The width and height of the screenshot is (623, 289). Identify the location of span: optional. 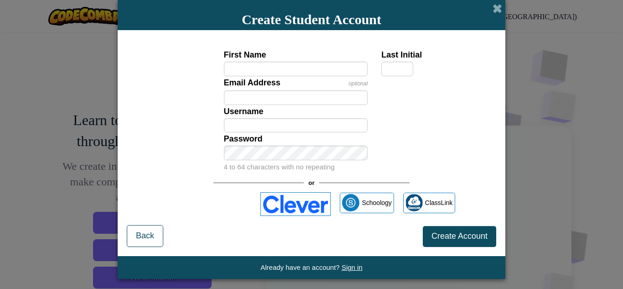
(358, 83).